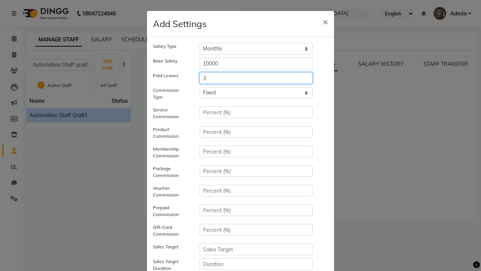 The height and width of the screenshot is (271, 481). Describe the element at coordinates (171, 113) in the screenshot. I see `label: Service Commission` at that location.